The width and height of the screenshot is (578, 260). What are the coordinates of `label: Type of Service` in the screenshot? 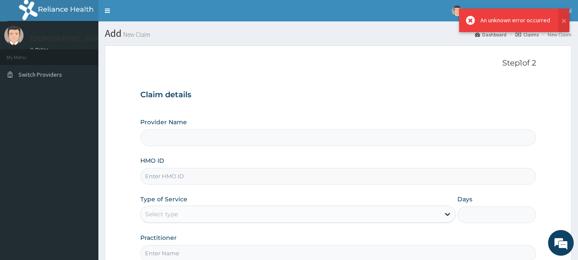 It's located at (164, 199).